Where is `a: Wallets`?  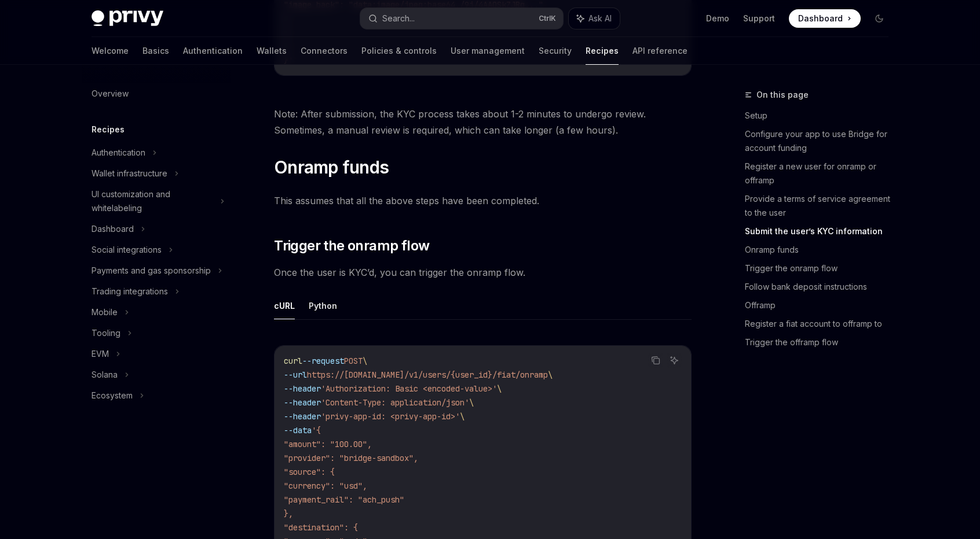 a: Wallets is located at coordinates (272, 50).